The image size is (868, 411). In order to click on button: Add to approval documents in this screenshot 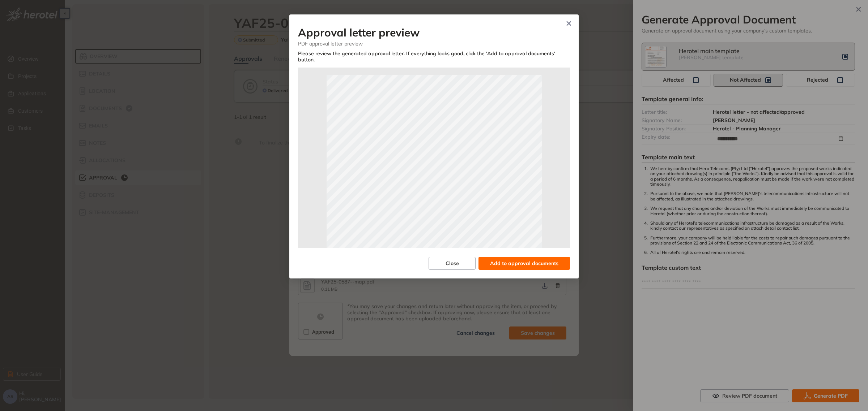, I will do `click(524, 264)`.